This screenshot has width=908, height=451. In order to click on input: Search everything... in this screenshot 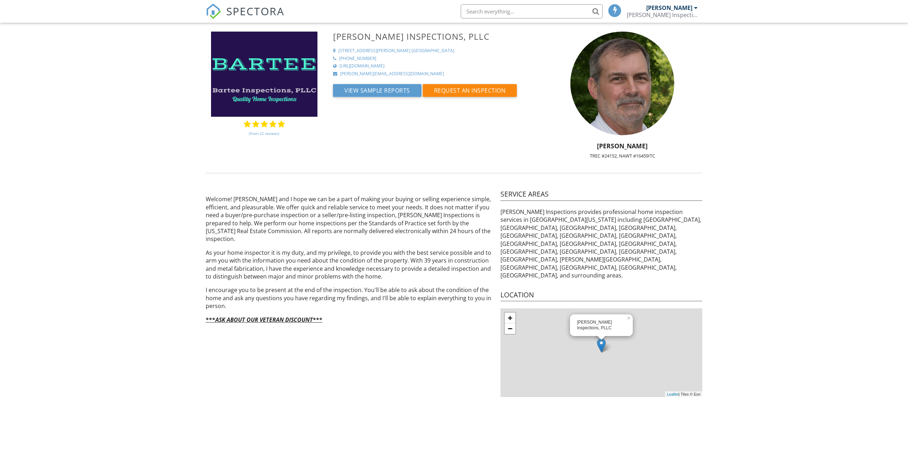, I will do `click(532, 11)`.